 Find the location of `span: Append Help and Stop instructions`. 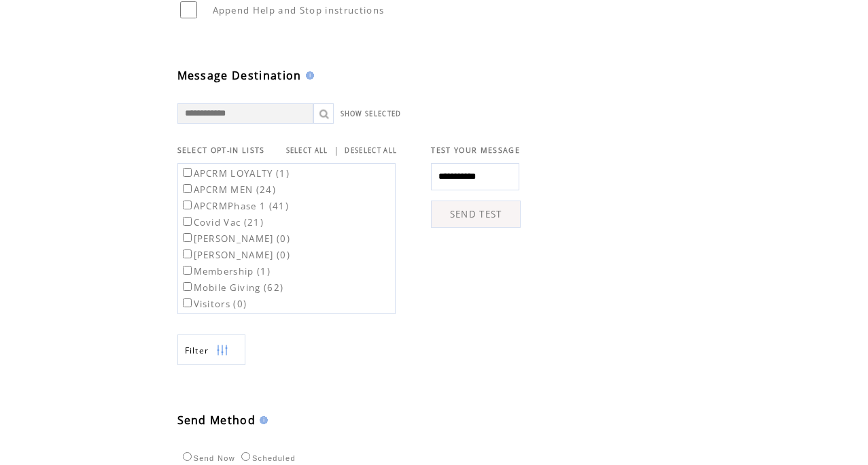

span: Append Help and Stop instructions is located at coordinates (298, 10).